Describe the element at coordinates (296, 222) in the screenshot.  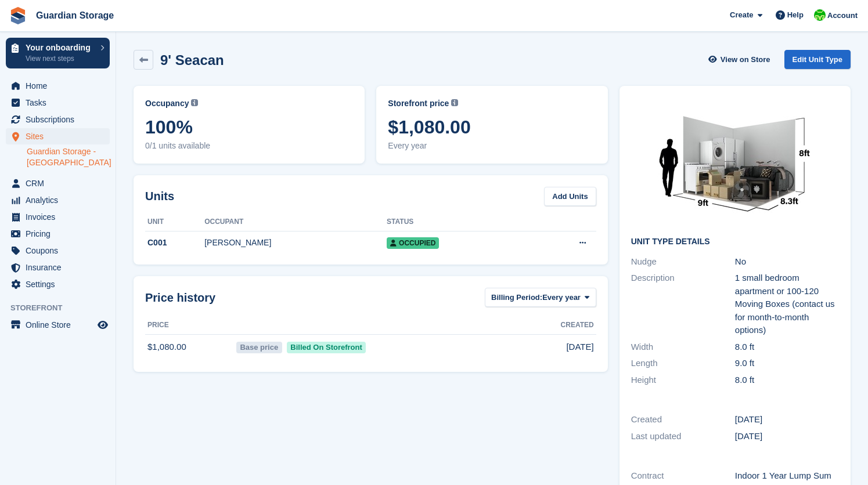
I see `th: Occupant` at that location.